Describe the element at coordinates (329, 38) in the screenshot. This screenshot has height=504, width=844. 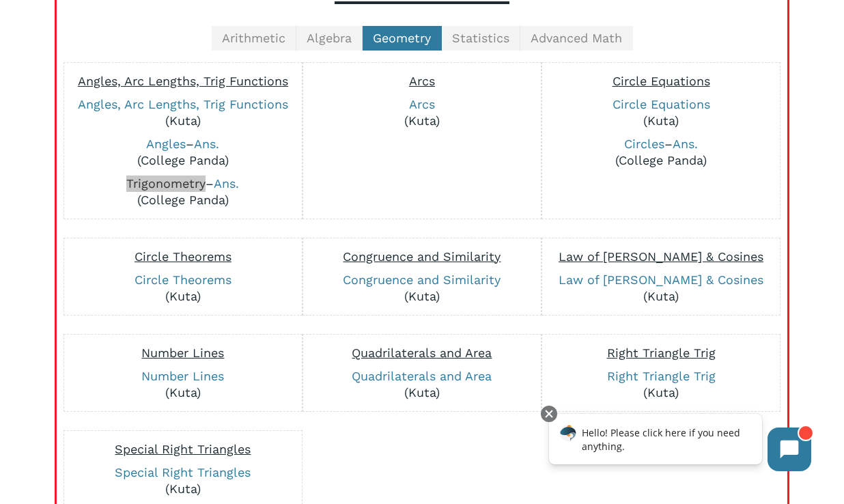
I see `span: Algebra` at that location.